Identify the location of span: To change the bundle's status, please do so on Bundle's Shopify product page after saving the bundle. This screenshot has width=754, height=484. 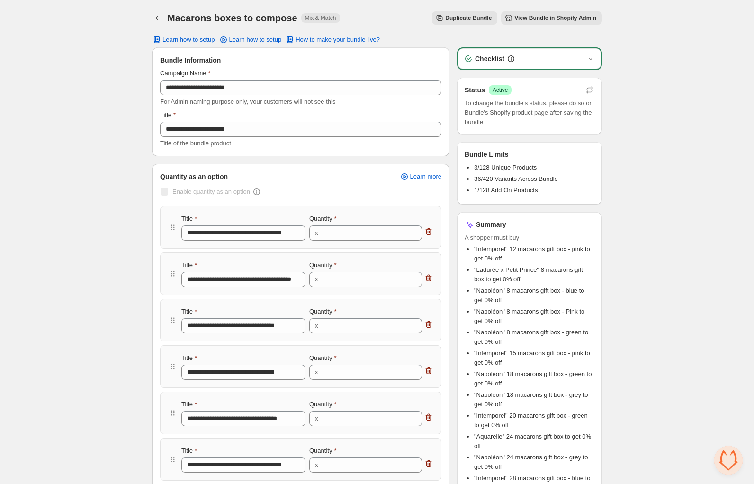
(529, 113).